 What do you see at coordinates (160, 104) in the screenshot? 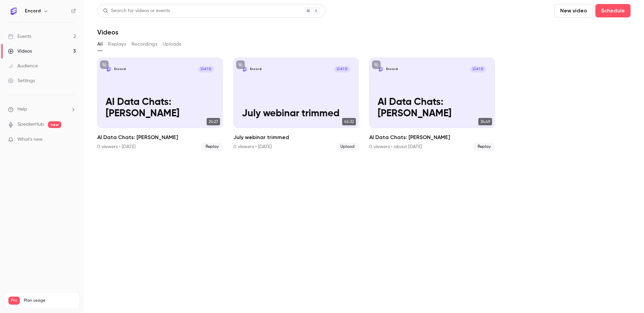
I see `li: AI Data Chats: Andrew Trask` at bounding box center [160, 104].